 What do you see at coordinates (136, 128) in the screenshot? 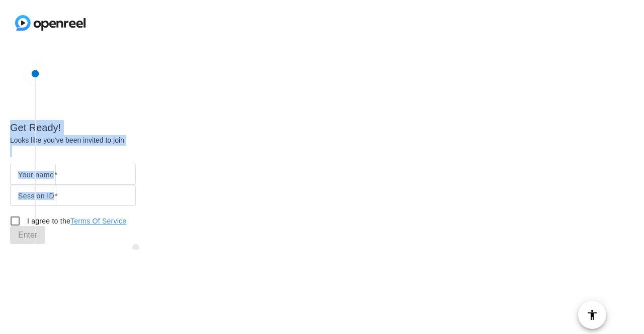
I see `div: Get Ready!` at bounding box center [136, 128].